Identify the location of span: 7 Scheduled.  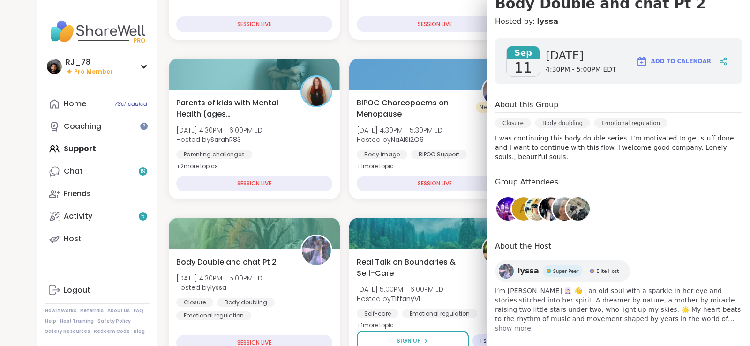
(131, 104).